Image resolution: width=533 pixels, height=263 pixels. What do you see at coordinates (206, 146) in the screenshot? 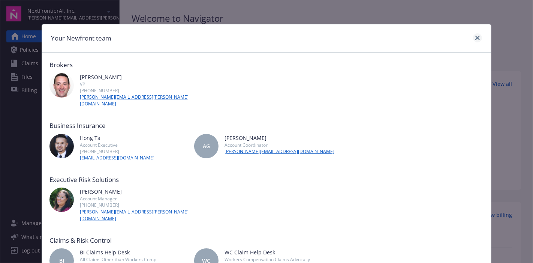
I see `span: AG` at bounding box center [206, 146].